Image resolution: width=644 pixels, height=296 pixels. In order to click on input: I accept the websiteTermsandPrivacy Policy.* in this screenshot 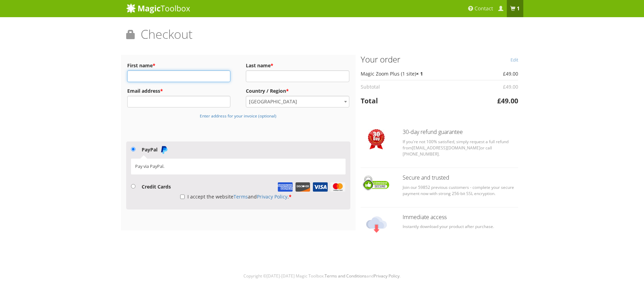, I will do `click(182, 197)`.